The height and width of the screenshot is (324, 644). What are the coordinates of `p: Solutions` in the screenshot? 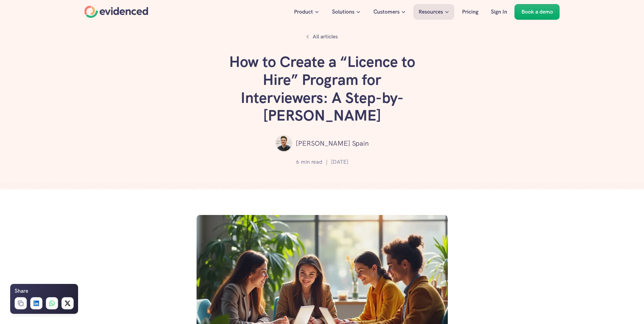 It's located at (344, 12).